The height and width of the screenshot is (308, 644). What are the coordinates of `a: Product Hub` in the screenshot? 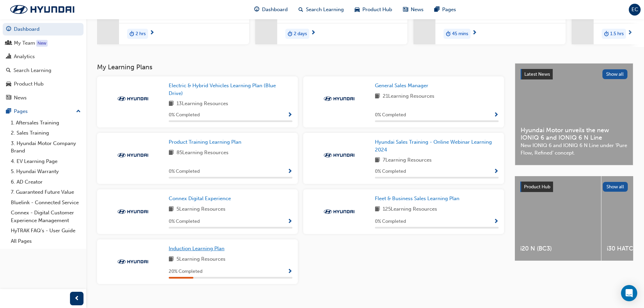 It's located at (43, 84).